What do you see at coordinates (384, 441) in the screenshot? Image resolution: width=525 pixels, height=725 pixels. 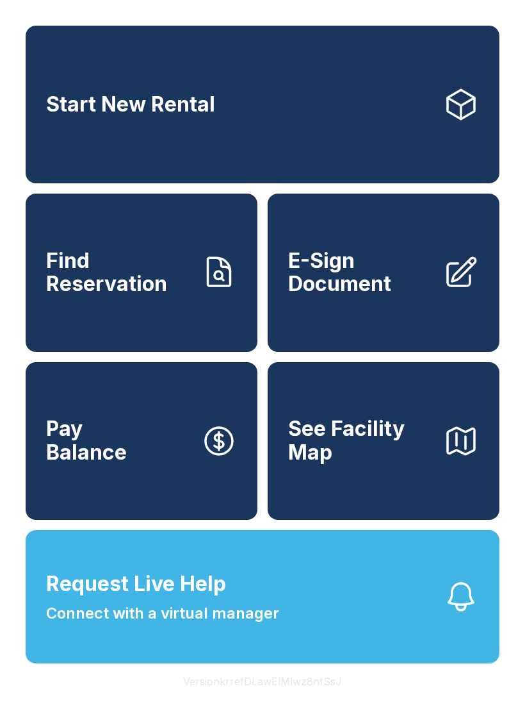 I see `button: See Facility Map` at bounding box center [384, 441].